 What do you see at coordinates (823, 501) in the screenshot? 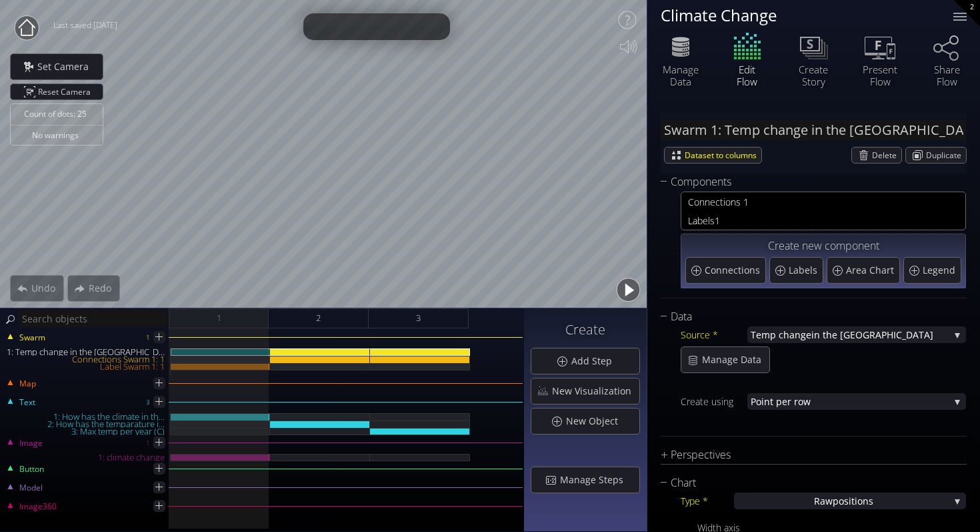
I see `span: Raw` at bounding box center [823, 501].